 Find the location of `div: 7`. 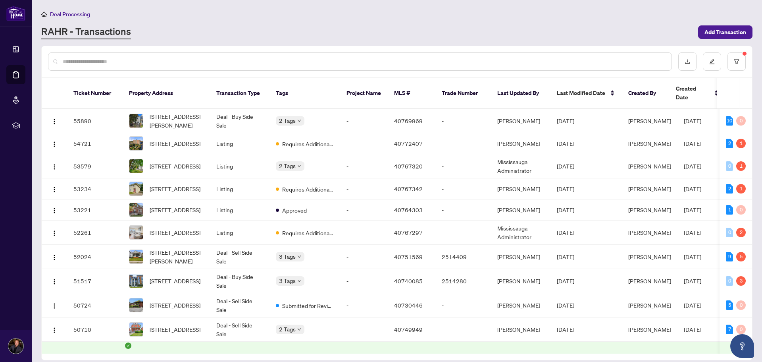

div: 7 is located at coordinates (730, 329).